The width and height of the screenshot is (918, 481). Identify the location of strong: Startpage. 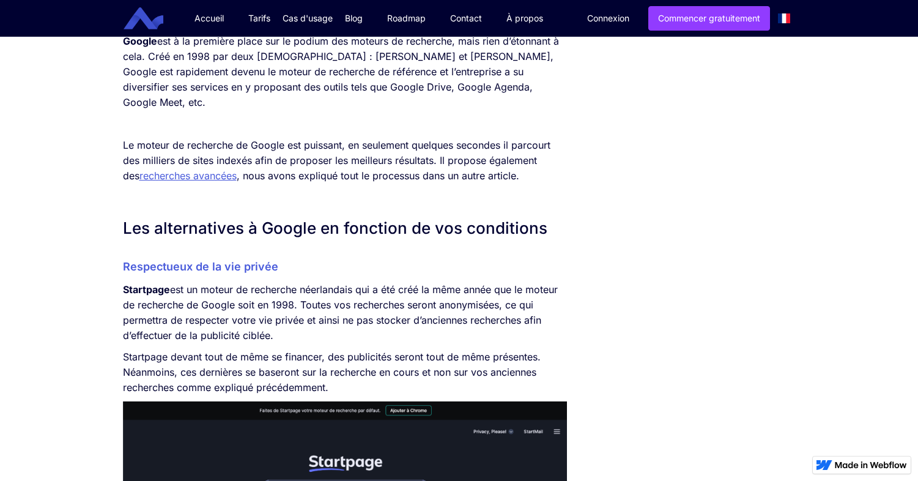
(146, 289).